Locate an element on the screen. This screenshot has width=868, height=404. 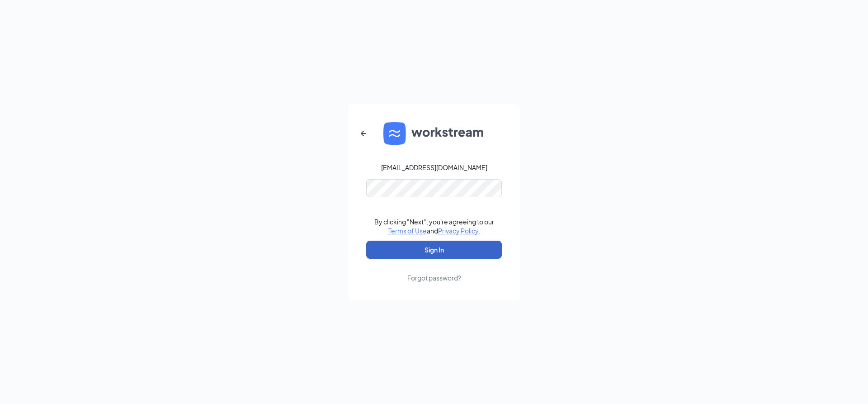
a: Forgot password? is located at coordinates (434, 271).